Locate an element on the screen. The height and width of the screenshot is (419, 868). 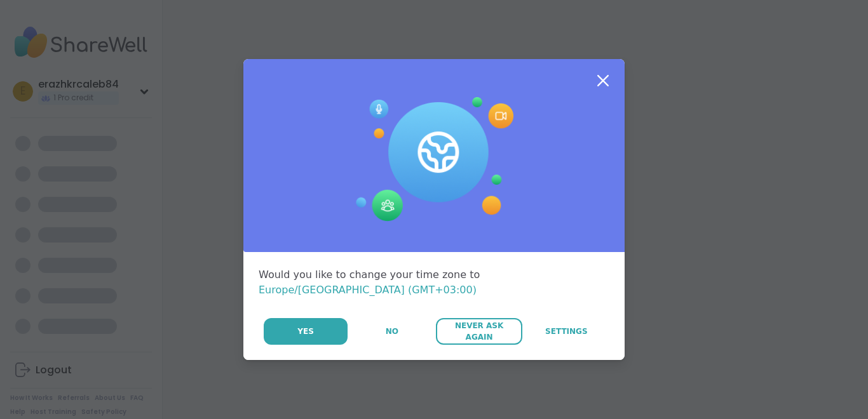
button: No is located at coordinates (392, 332).